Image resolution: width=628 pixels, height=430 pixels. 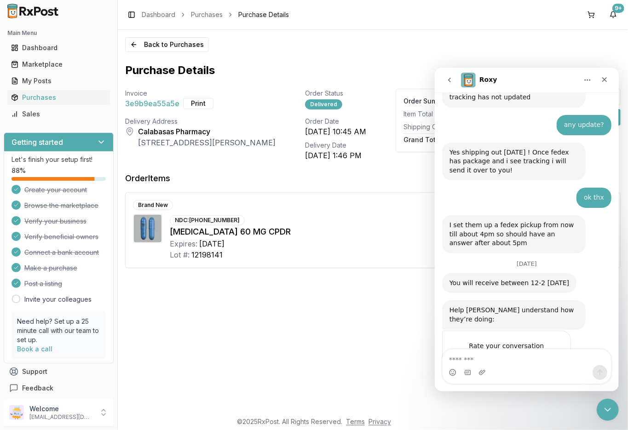 What do you see at coordinates (58, 81) in the screenshot?
I see `div: My Posts` at bounding box center [58, 81].